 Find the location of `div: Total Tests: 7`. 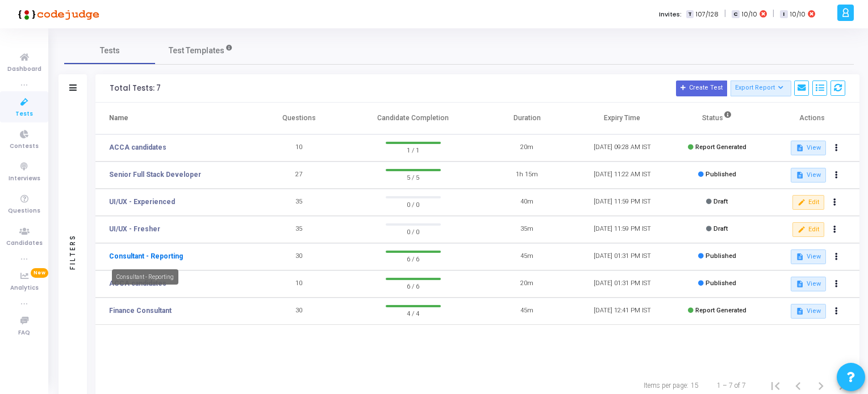

div: Total Tests: 7 is located at coordinates (135, 89).